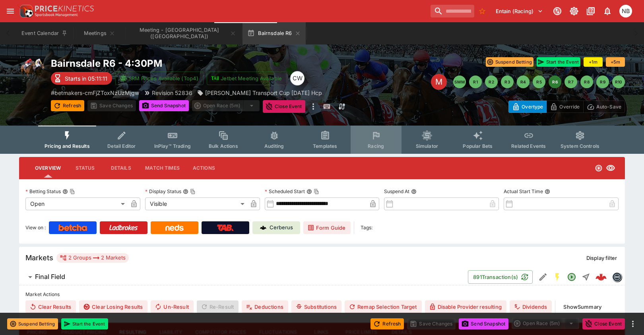 This screenshot has height=335, width=644. What do you see at coordinates (601, 277) in the screenshot?
I see `div: 47fa7a21-aa26-430e-ad87-607e2be3b691` at bounding box center [601, 277].